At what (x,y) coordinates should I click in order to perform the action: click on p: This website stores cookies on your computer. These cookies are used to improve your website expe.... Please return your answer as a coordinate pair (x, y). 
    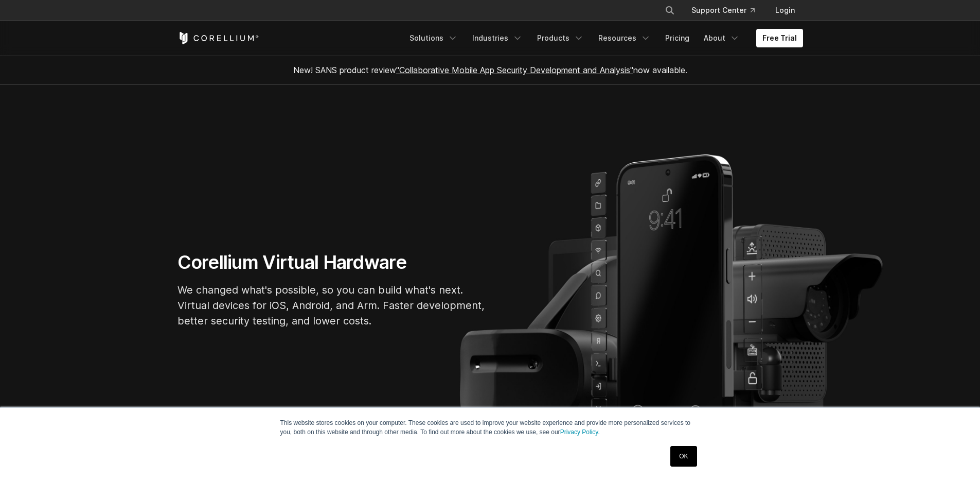
    Looking at the image, I should click on (490, 428).